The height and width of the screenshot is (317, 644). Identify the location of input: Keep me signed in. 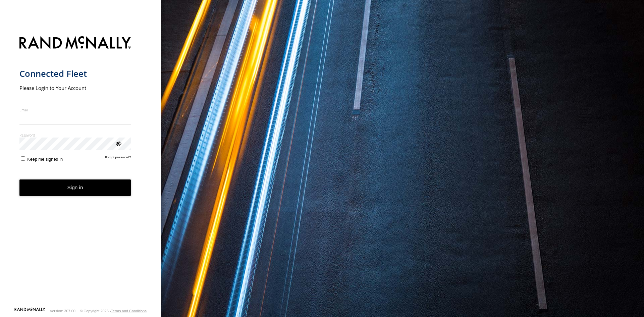
(23, 158).